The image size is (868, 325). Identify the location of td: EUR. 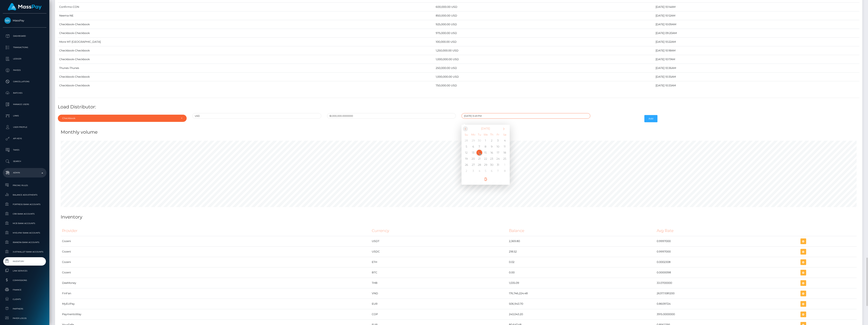
(439, 304).